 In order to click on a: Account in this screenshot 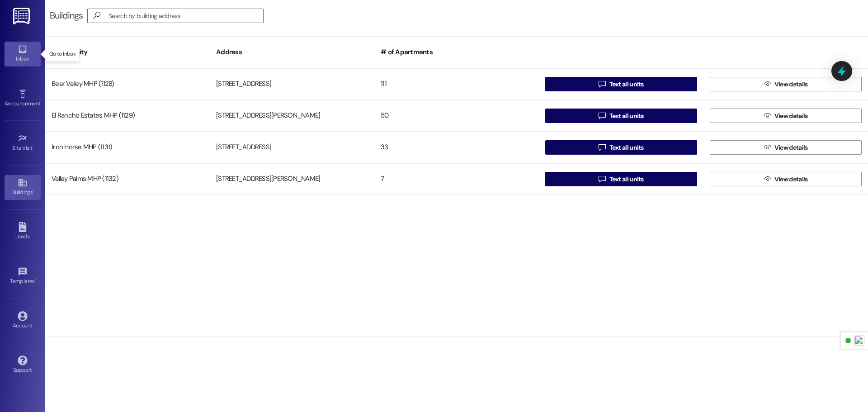, I will do `click(23, 320)`.